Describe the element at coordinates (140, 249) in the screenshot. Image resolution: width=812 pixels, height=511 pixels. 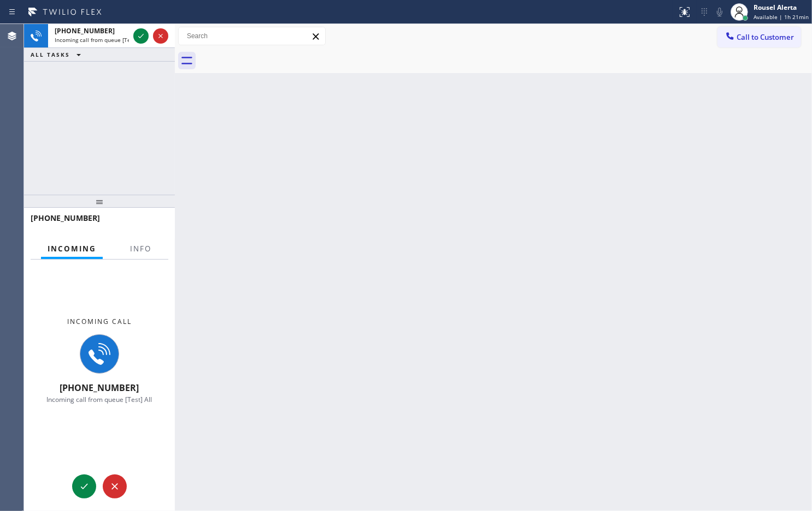
I see `button: Info` at that location.